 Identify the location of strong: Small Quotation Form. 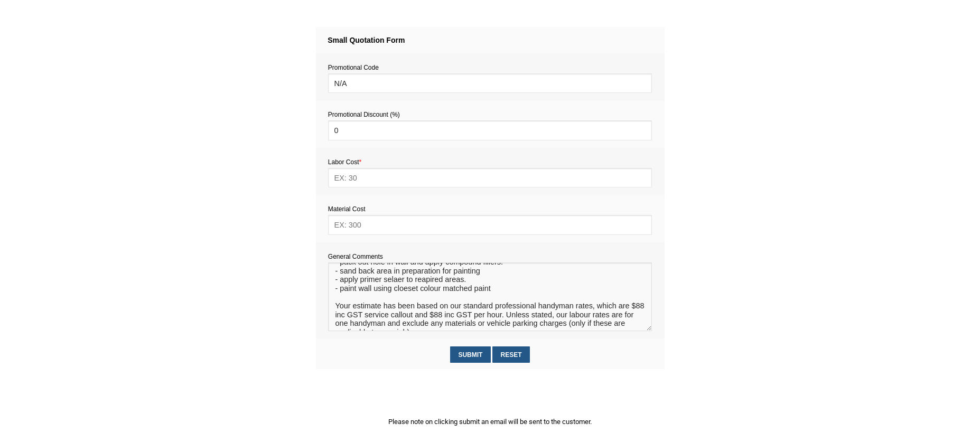
(366, 40).